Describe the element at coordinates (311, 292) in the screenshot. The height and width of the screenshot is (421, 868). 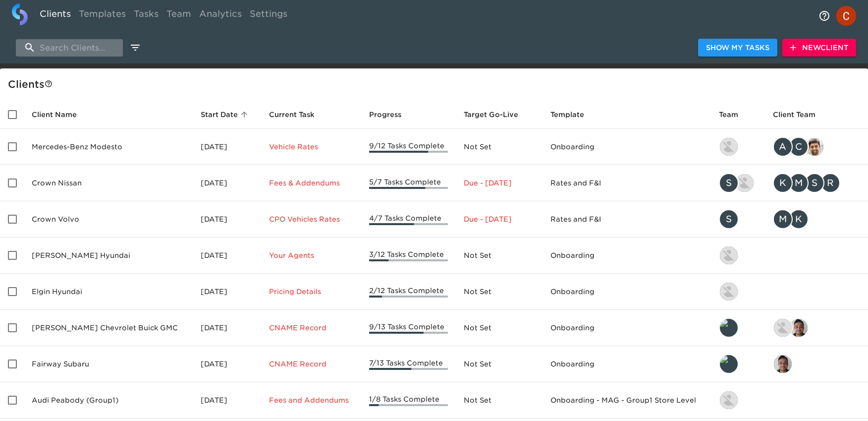
I see `p: Pricing Details` at that location.